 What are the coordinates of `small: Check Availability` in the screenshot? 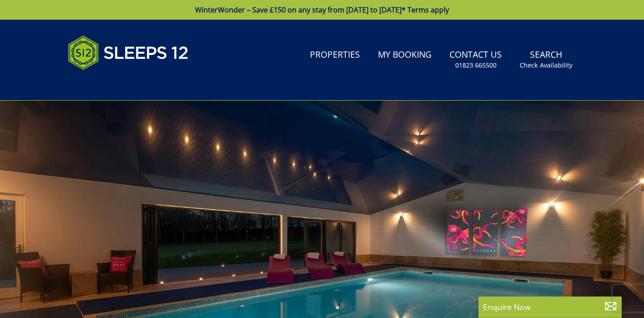 It's located at (546, 65).